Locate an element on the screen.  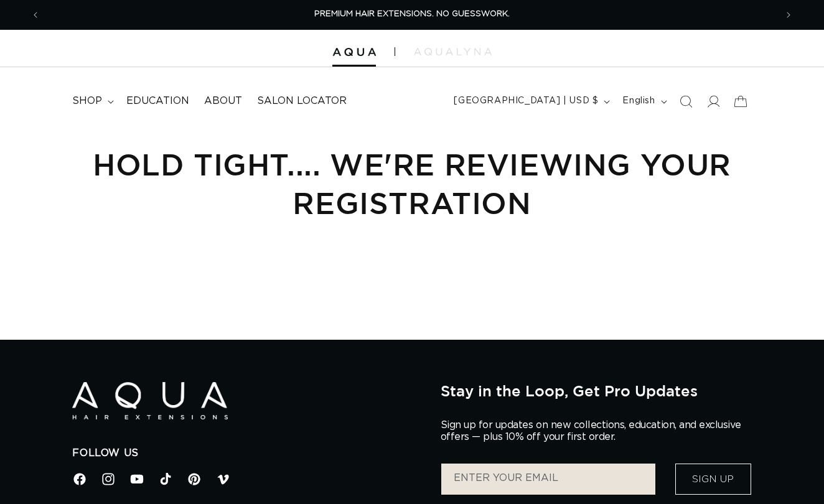
button: Sign Up is located at coordinates (713, 479).